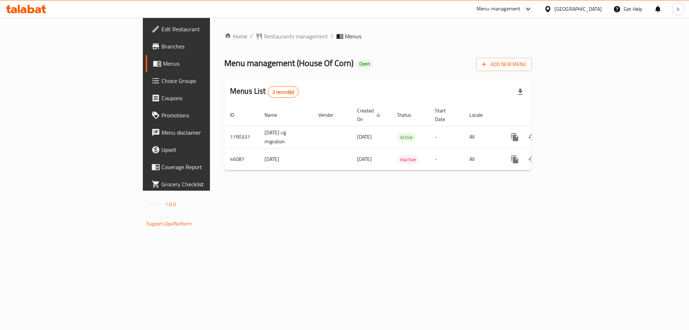  Describe the element at coordinates (409, 115) in the screenshot. I see `span: Status` at that location.